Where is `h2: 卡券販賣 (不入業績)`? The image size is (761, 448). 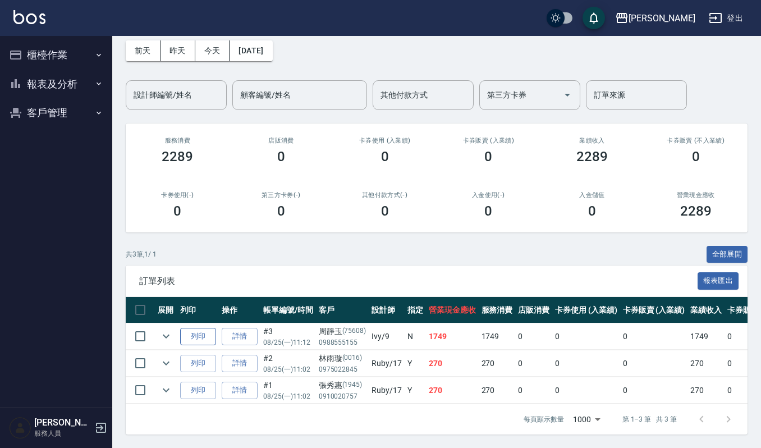
h2: 卡券販賣 (不入業績) is located at coordinates (695, 140).